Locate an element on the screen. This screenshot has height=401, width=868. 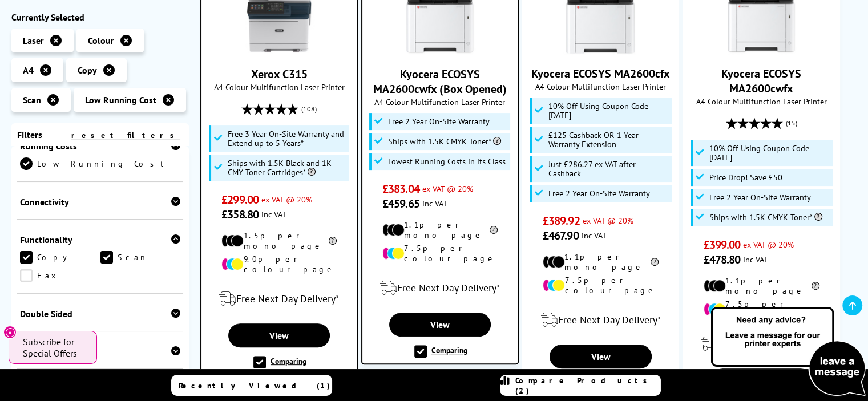
span: Price Drop! Save £50 is located at coordinates (746, 177).